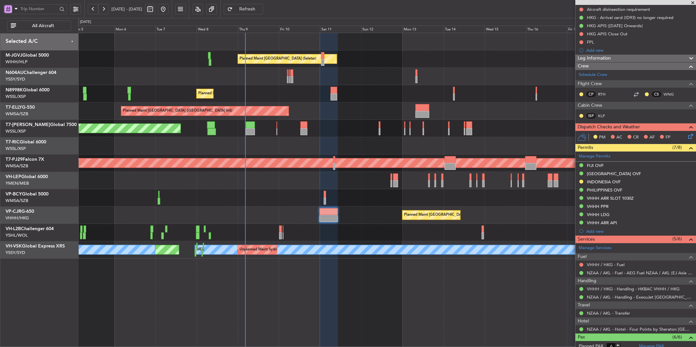 This screenshot has height=347, width=696. I want to click on span: Handling, so click(587, 281).